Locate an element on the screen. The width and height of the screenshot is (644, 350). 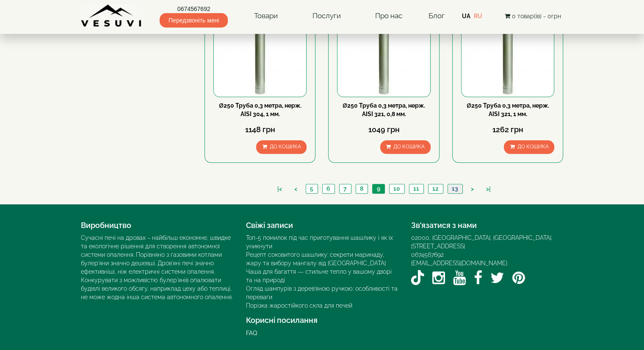
a: Pinterest VESUVI is located at coordinates (519, 278).